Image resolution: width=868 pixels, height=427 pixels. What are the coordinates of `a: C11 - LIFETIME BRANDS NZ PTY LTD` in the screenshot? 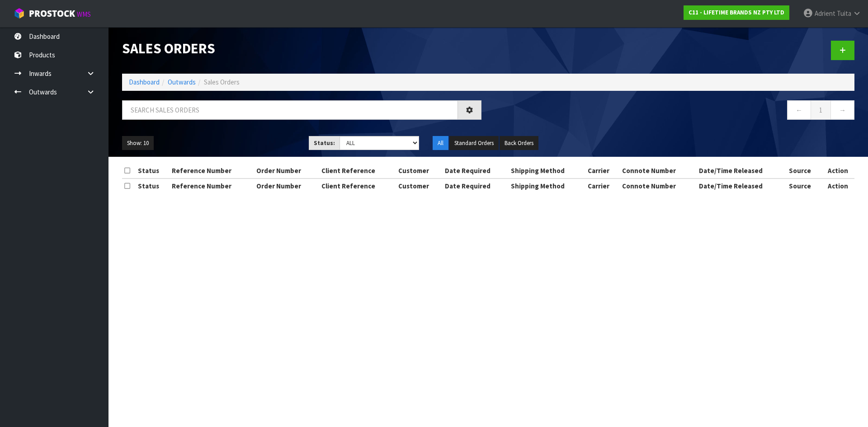 It's located at (736, 13).